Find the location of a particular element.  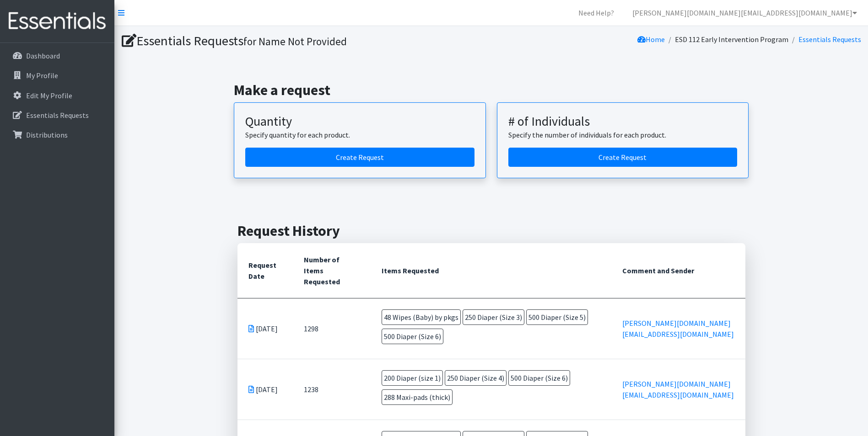

a: Need Help? is located at coordinates (596, 13).